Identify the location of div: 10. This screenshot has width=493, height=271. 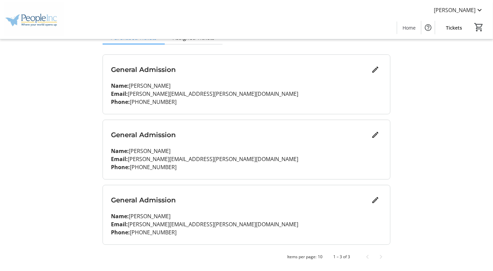
(320, 257).